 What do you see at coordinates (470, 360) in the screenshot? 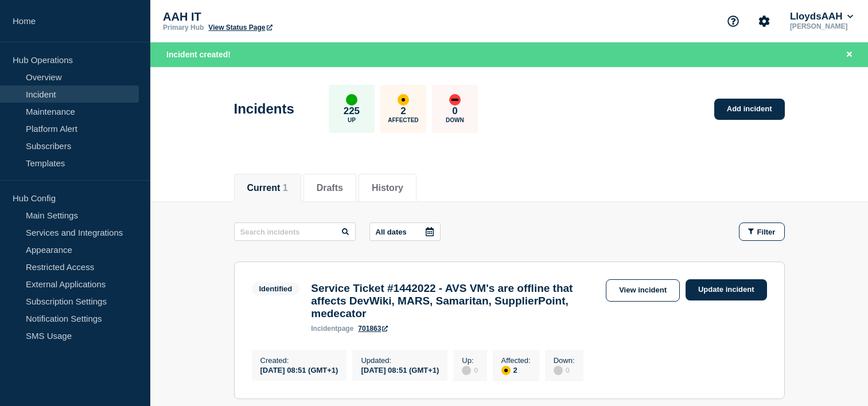
I see `p: Up :` at bounding box center [470, 360].